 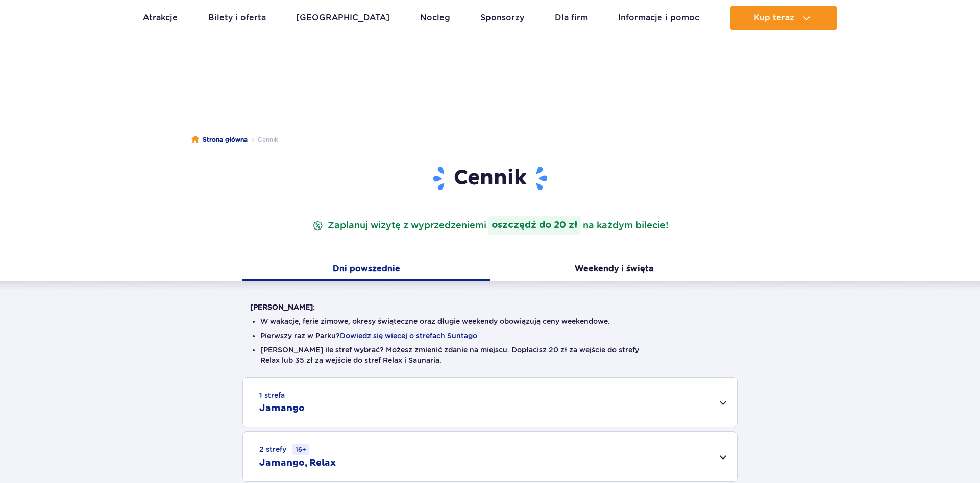 I want to click on span: Kup teraz, so click(x=774, y=18).